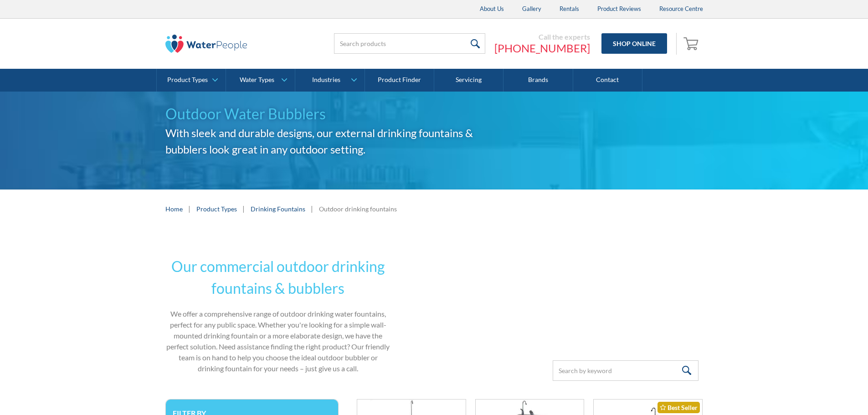  Describe the element at coordinates (634, 43) in the screenshot. I see `a: Shop Online` at that location.